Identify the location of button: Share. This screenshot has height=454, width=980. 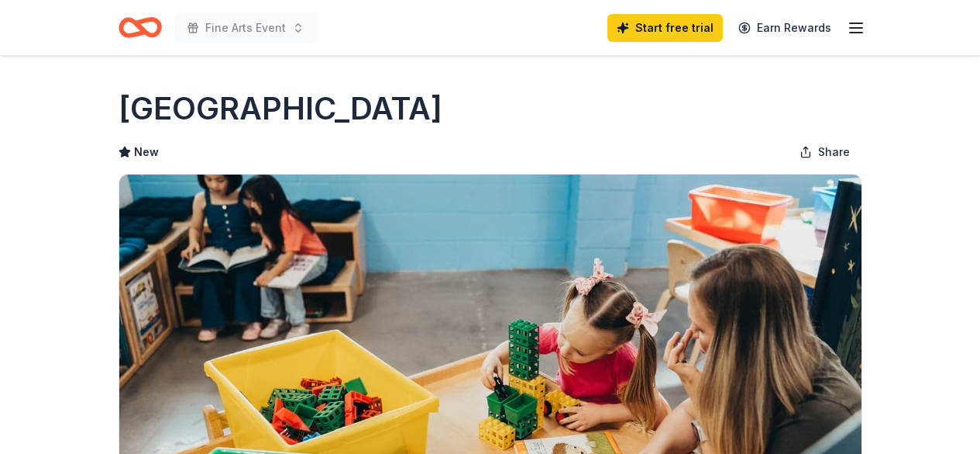
(824, 152).